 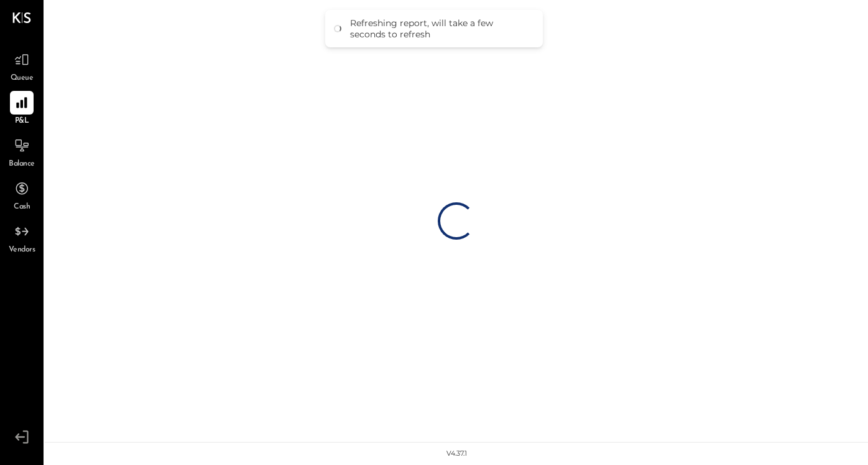 I want to click on div: v 4.37.1, so click(x=456, y=453).